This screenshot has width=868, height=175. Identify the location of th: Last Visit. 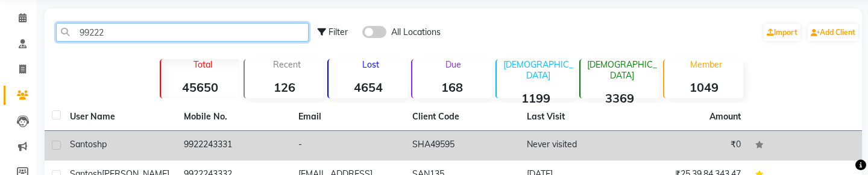
(576, 117).